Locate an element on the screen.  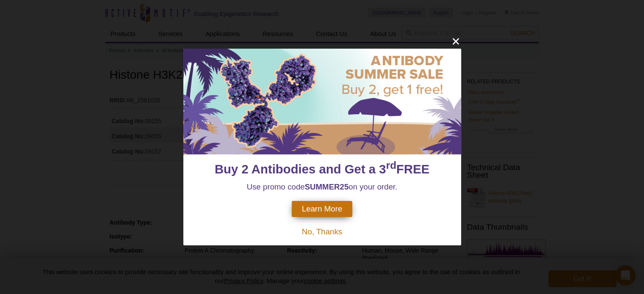
span: No, Thanks is located at coordinates (322, 231).